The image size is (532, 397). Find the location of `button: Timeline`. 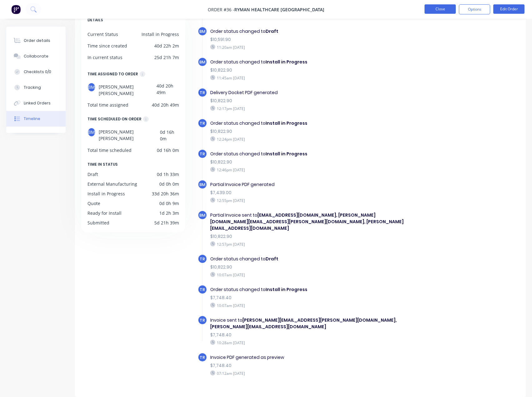

button: Timeline is located at coordinates (36, 119).